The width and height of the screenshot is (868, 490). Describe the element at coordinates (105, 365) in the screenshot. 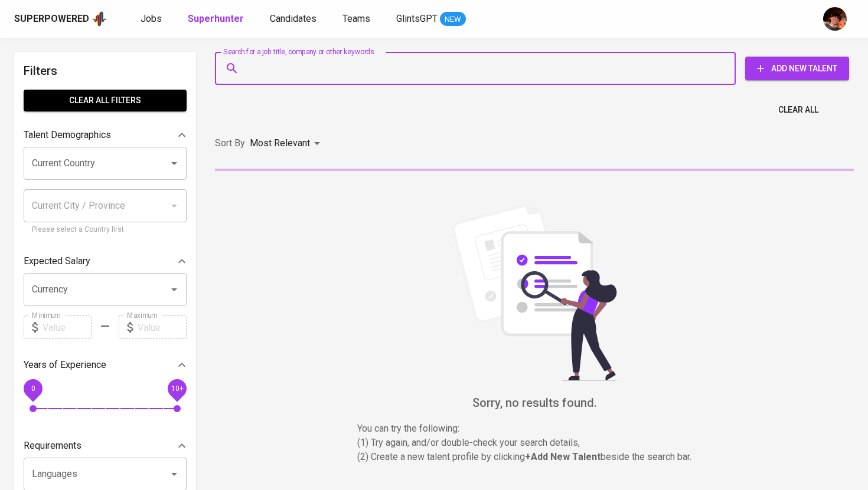

I see `div: Years of Experience` at that location.